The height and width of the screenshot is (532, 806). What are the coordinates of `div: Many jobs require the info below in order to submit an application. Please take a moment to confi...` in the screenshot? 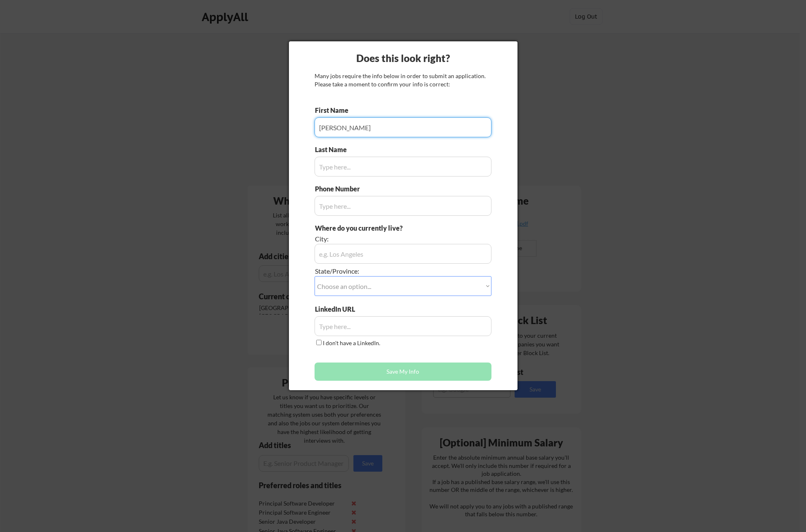 It's located at (403, 80).